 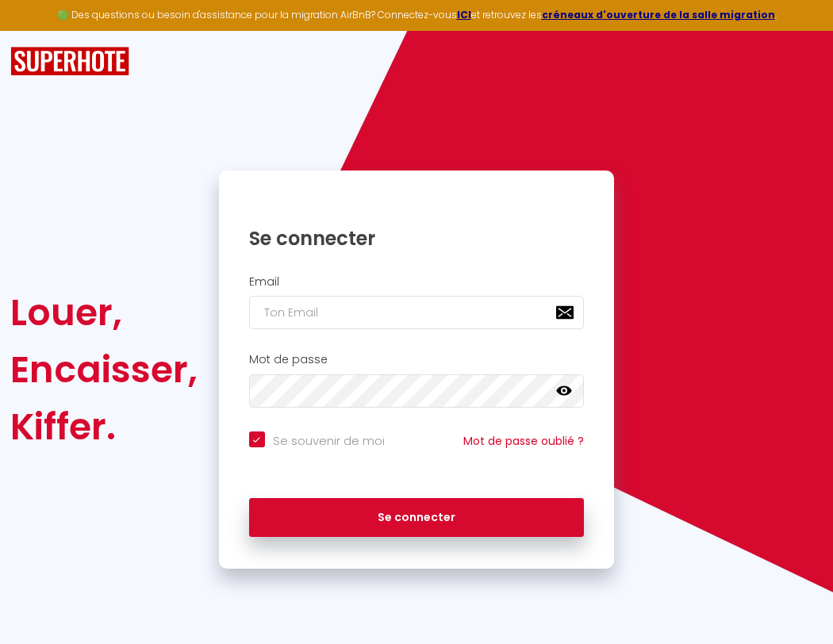 What do you see at coordinates (104, 370) in the screenshot?
I see `div: Encaisser,` at bounding box center [104, 370].